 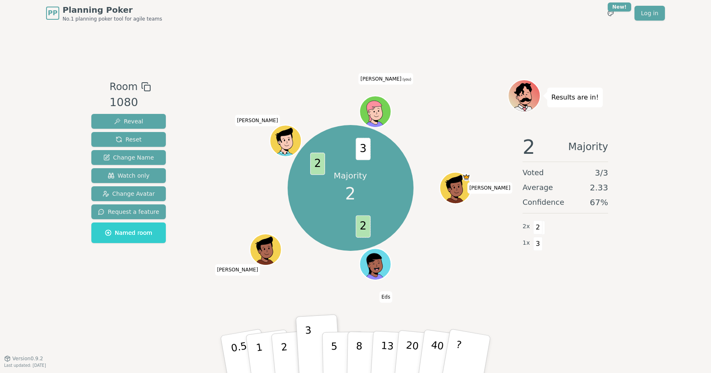 What do you see at coordinates (537, 188) in the screenshot?
I see `span: Average` at bounding box center [537, 188].